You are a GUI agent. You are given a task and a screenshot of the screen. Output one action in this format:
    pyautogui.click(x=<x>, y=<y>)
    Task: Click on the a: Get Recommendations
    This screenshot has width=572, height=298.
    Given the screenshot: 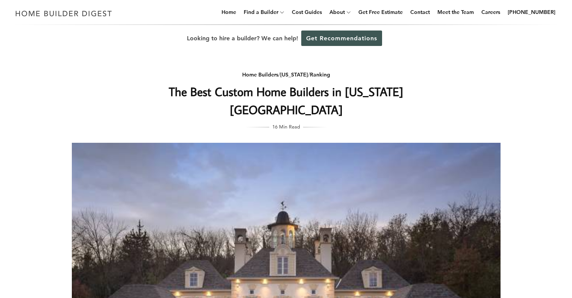 What is the action you would take?
    pyautogui.click(x=342, y=38)
    